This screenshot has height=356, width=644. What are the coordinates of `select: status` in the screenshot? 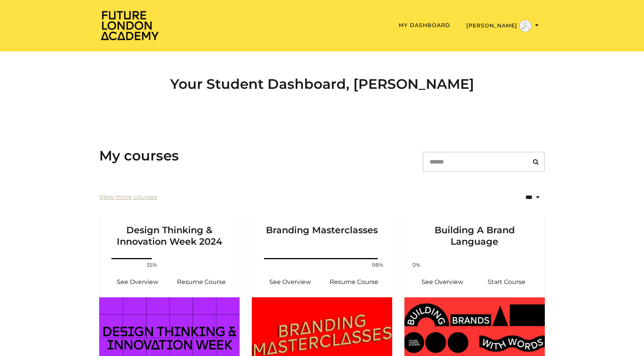 It's located at (523, 197).